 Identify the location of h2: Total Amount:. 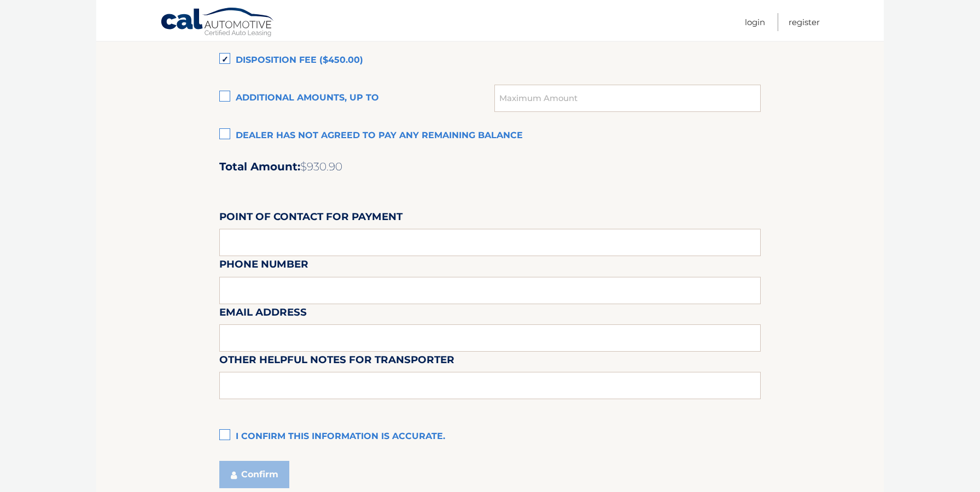
(490, 166).